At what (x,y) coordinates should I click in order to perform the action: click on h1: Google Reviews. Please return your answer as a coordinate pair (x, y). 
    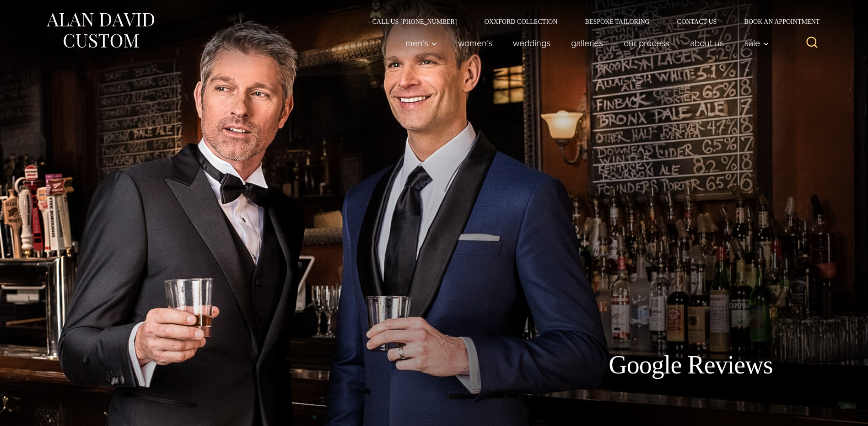
    Looking at the image, I should click on (690, 365).